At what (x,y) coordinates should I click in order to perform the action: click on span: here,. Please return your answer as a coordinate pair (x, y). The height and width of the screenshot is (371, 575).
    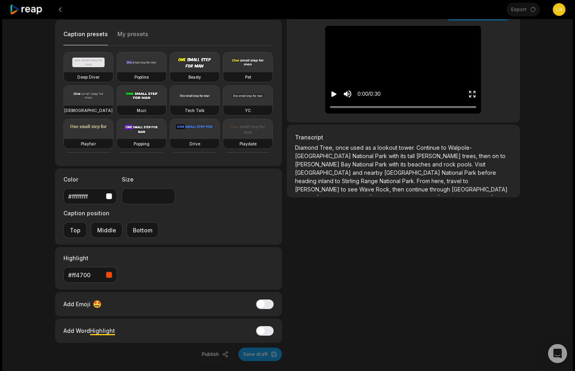
    Looking at the image, I should click on (439, 181).